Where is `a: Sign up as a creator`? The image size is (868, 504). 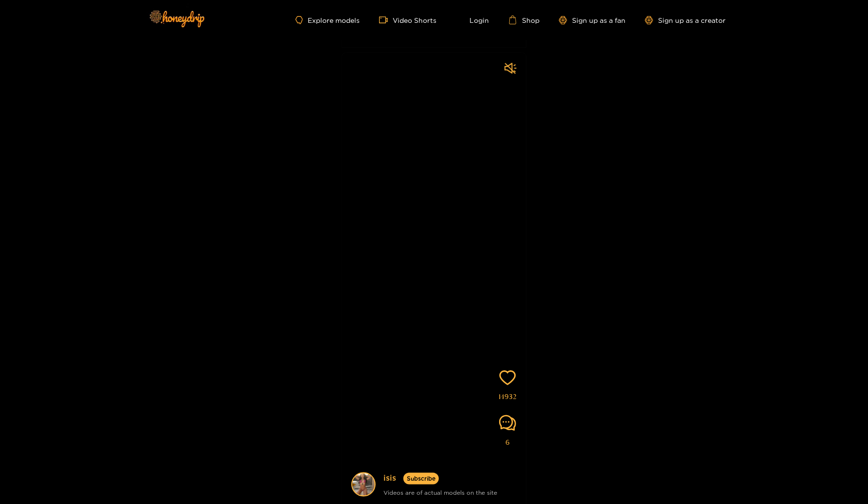
a: Sign up as a creator is located at coordinates (686, 20).